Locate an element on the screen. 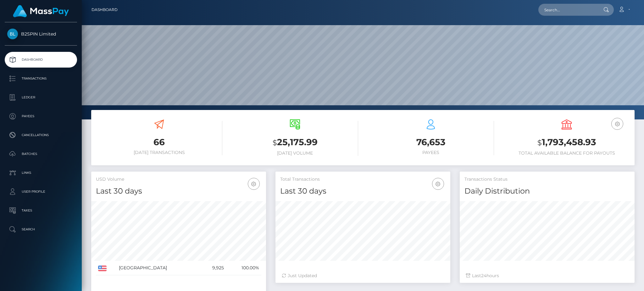 This screenshot has height=291, width=644. p: Payees is located at coordinates (41, 116).